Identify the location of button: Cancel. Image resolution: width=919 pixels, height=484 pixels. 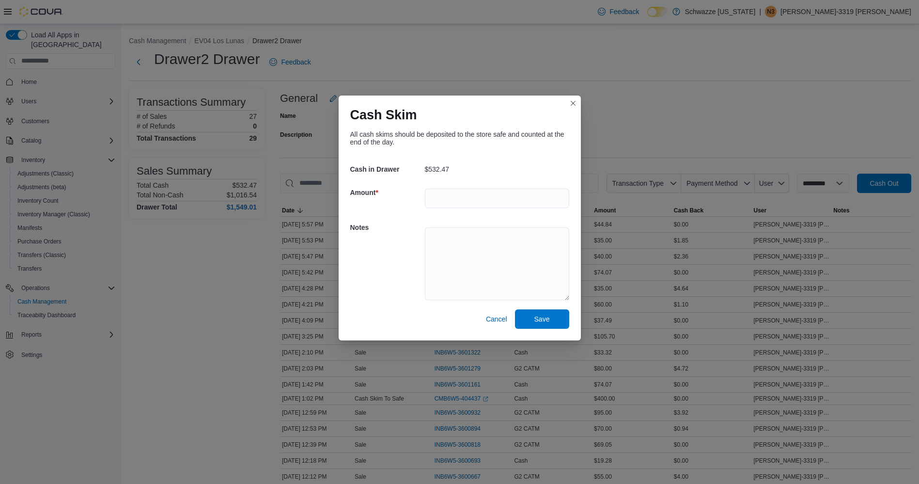
(497, 319).